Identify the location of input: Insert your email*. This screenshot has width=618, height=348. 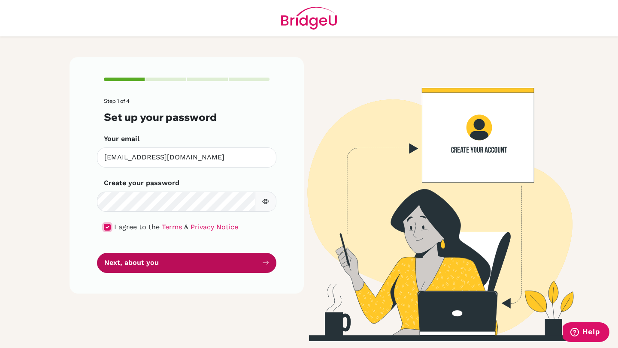
(187, 157).